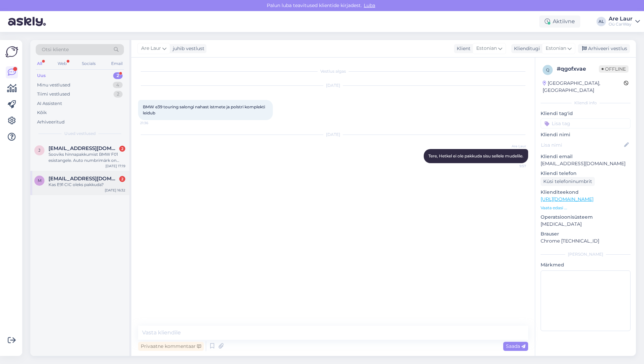  Describe the element at coordinates (117, 64) in the screenshot. I see `div: Email` at that location.